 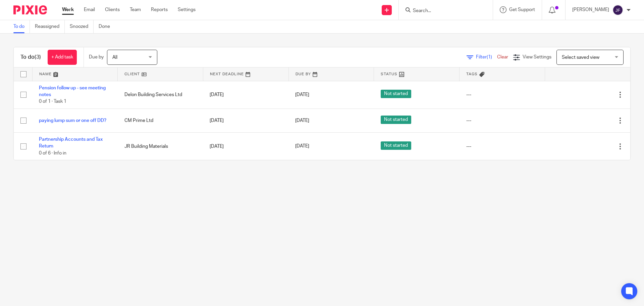 I want to click on a: Clients, so click(x=112, y=10).